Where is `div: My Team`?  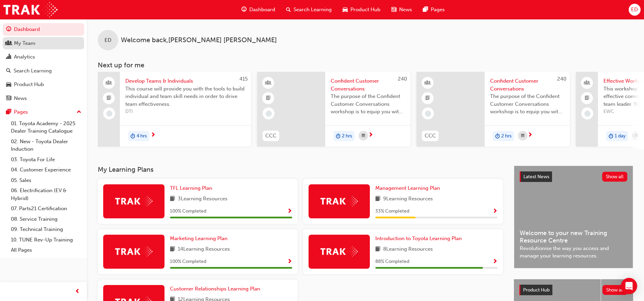
div: My Team is located at coordinates (24, 43).